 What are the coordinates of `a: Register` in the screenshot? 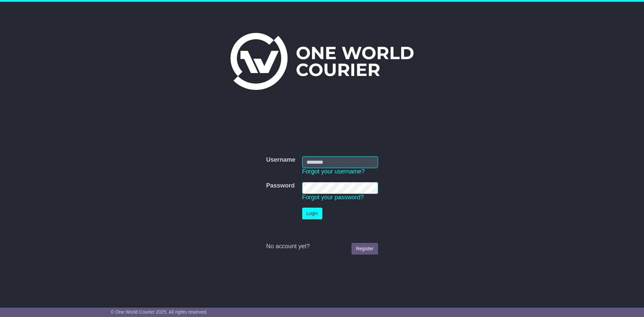 It's located at (364, 249).